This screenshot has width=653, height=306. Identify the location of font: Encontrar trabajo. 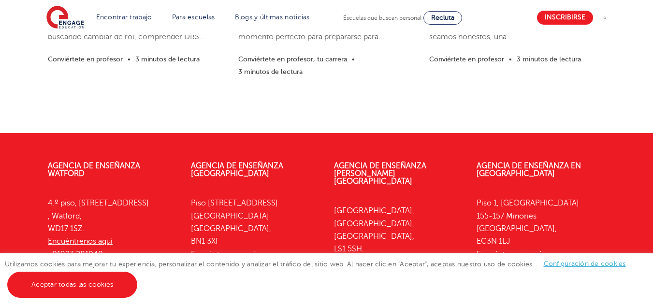
(124, 17).